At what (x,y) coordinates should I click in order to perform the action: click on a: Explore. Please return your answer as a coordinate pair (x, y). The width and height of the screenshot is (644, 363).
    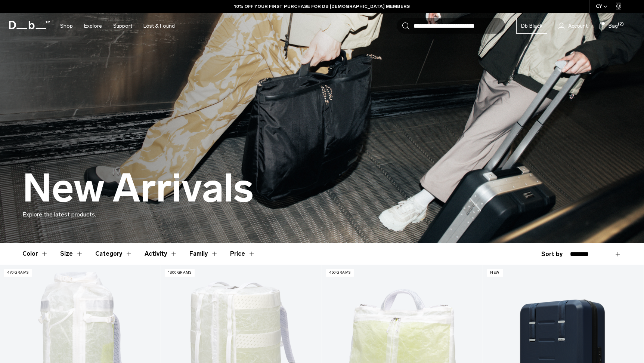
    Looking at the image, I should click on (93, 26).